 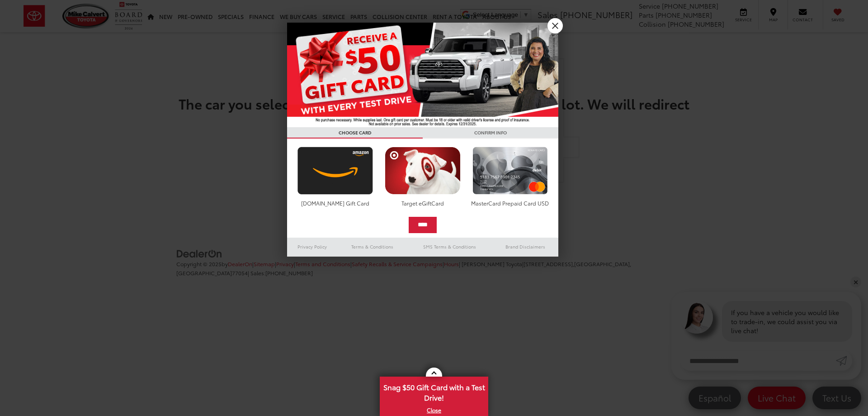 What do you see at coordinates (355, 133) in the screenshot?
I see `h3: CHOOSE CARD` at bounding box center [355, 133].